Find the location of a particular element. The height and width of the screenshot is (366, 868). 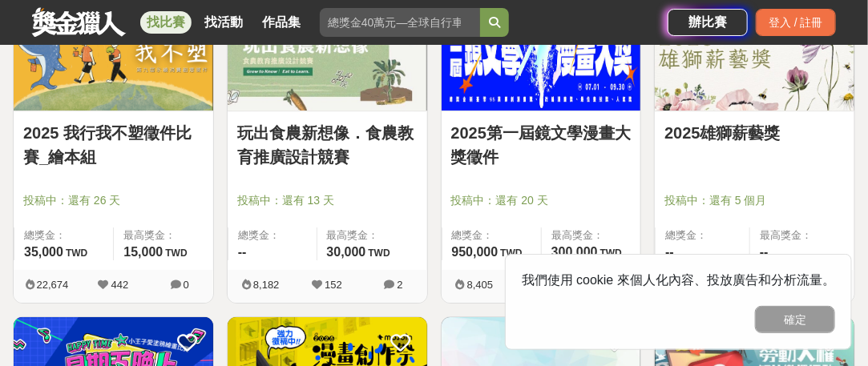

a: 找活動 is located at coordinates (223, 22).